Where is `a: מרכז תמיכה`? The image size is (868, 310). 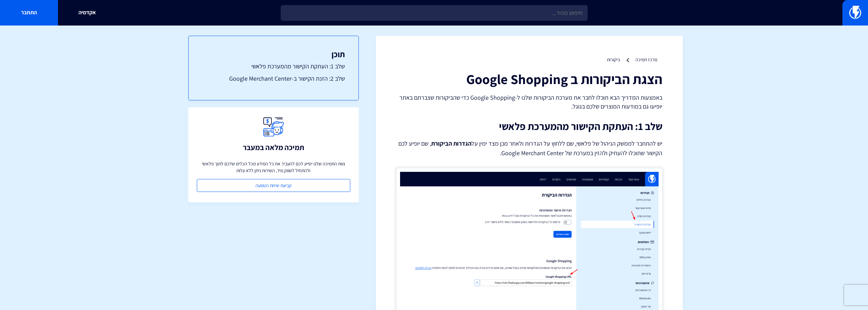
a: מרכז תמיכה is located at coordinates (647, 60).